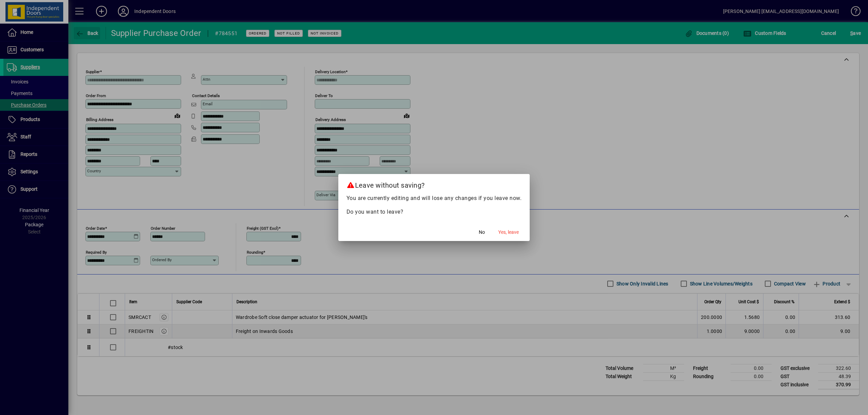 The height and width of the screenshot is (415, 868). I want to click on p: You are currently editing and will lose any changes if you leave now., so click(434, 198).